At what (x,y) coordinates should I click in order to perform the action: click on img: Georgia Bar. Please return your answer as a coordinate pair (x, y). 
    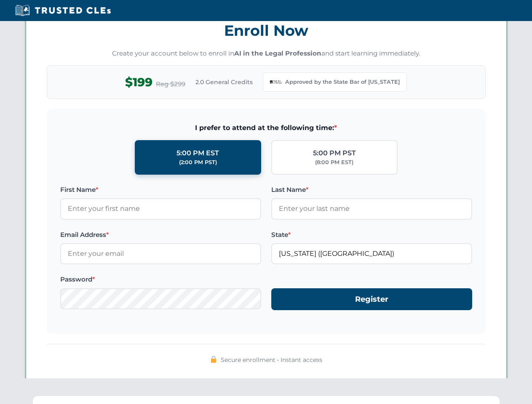
    Looking at the image, I should click on (276, 82).